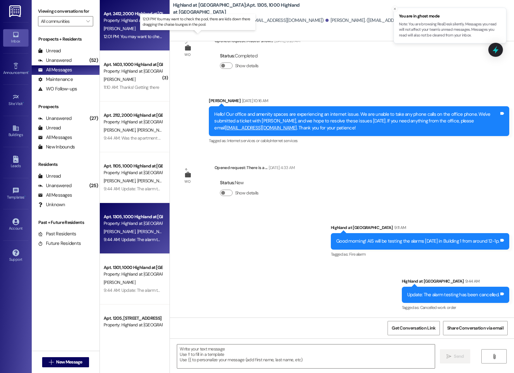 The image size is (514, 373). What do you see at coordinates (94, 185) in the screenshot?
I see `div: (25)` at bounding box center [94, 185].